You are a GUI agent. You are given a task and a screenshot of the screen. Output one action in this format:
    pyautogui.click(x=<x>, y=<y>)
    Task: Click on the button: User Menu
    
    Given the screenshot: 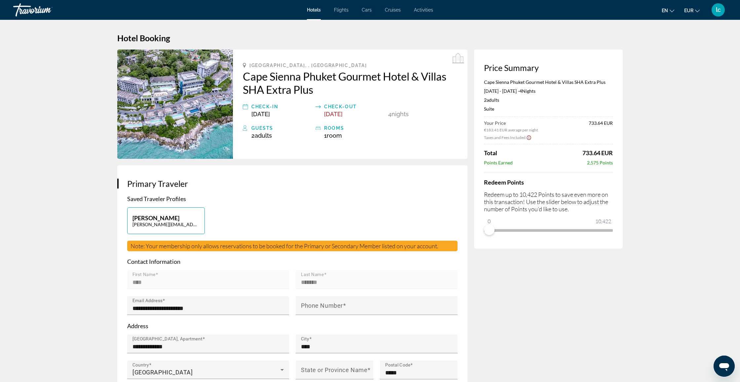 What is the action you would take?
    pyautogui.click(x=719, y=10)
    